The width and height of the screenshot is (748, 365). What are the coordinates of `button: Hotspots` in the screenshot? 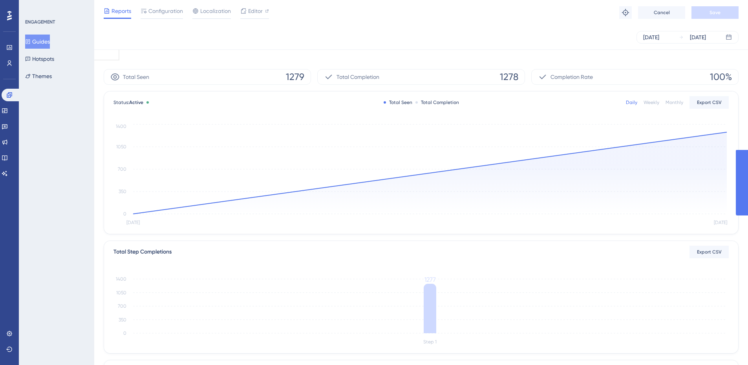 It's located at (40, 59).